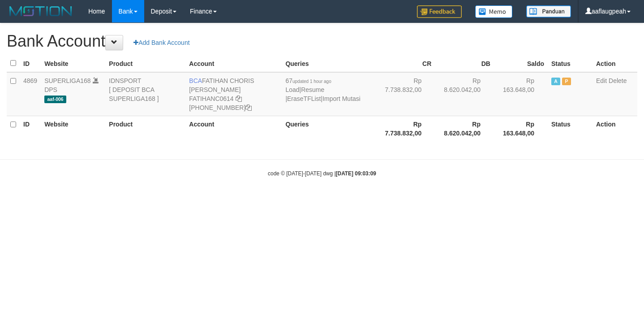  What do you see at coordinates (73, 94) in the screenshot?
I see `td: DPS` at bounding box center [73, 94].